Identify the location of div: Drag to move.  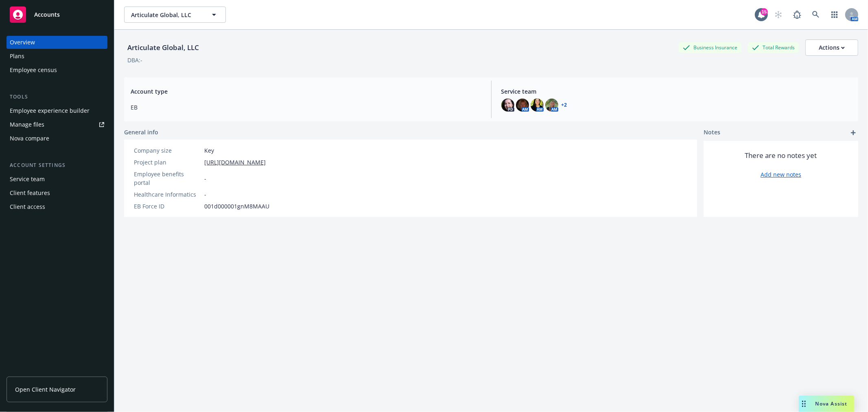
(804, 404).